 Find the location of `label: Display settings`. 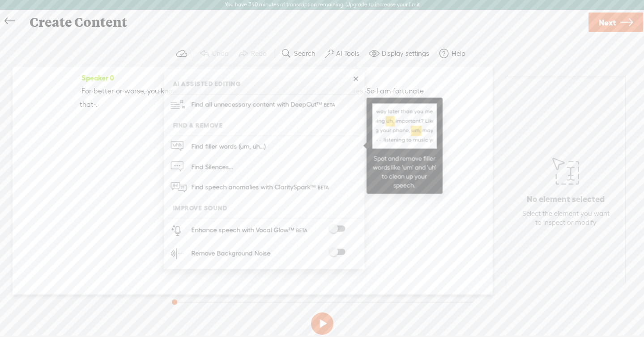

label: Display settings is located at coordinates (405, 54).